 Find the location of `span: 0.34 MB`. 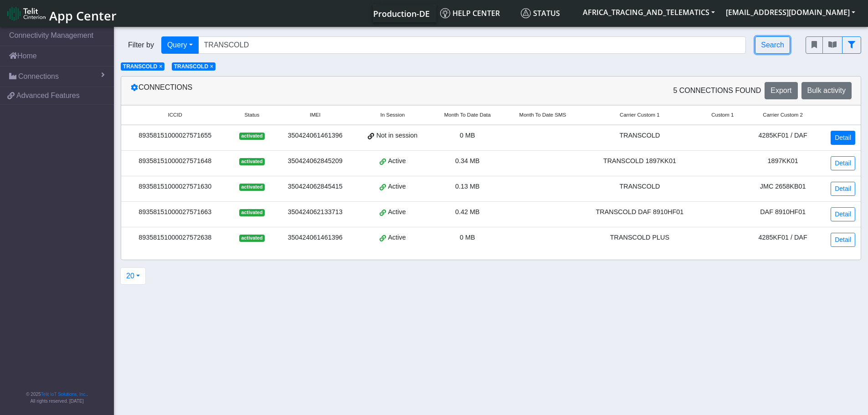

span: 0.34 MB is located at coordinates (467, 161).